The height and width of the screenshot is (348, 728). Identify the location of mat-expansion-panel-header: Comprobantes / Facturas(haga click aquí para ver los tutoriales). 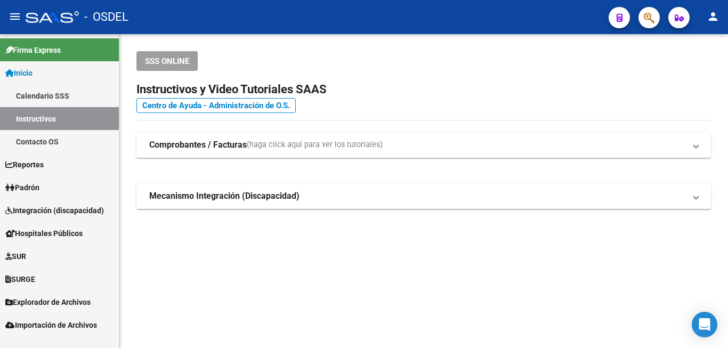
(423, 145).